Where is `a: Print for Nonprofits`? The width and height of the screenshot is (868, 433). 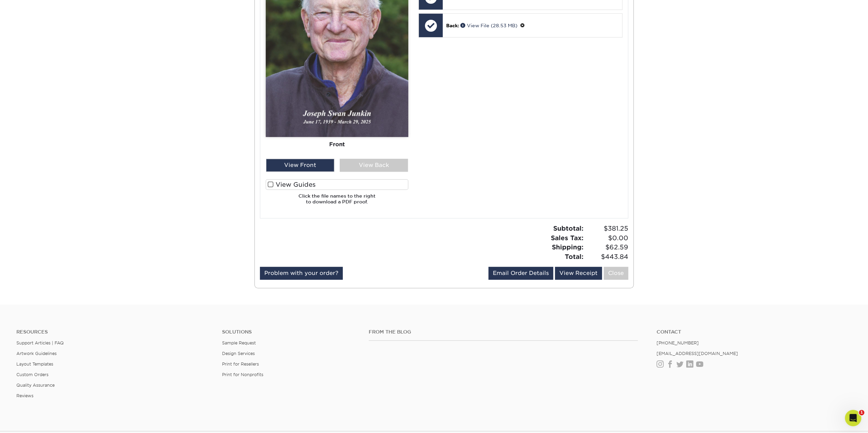 a: Print for Nonprofits is located at coordinates (243, 374).